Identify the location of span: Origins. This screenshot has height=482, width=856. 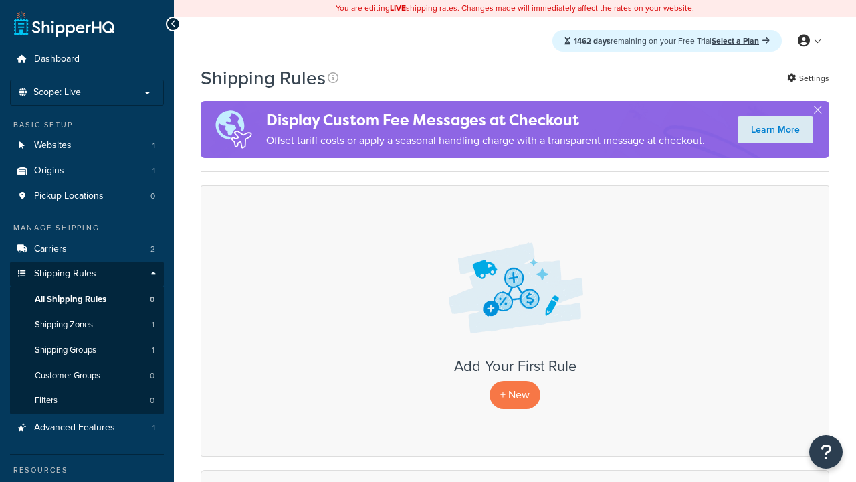
(49, 171).